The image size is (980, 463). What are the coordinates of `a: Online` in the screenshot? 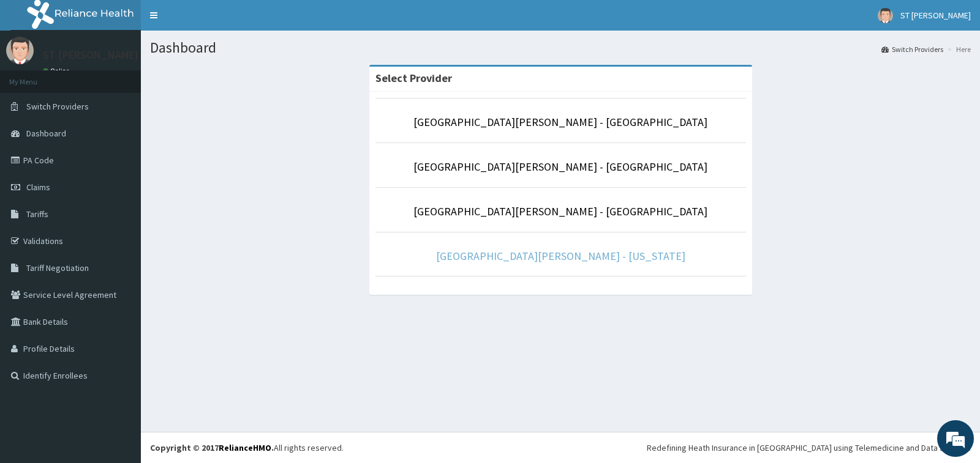 It's located at (57, 71).